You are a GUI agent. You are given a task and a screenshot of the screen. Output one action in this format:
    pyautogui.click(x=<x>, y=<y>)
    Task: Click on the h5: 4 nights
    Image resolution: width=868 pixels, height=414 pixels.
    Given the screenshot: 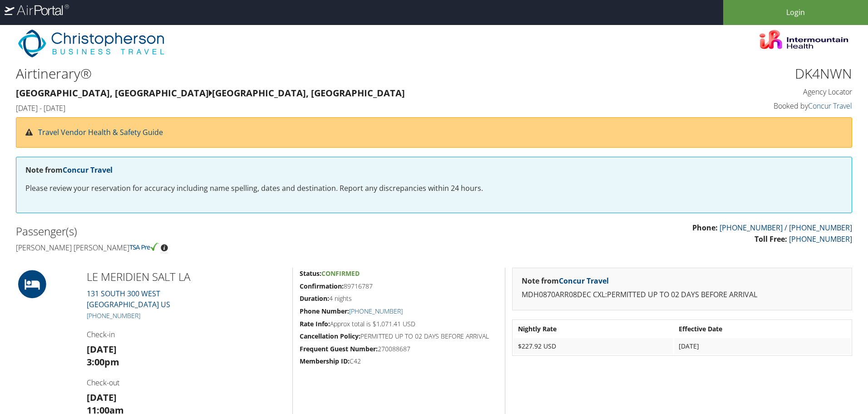 What is the action you would take?
    pyautogui.click(x=399, y=298)
    